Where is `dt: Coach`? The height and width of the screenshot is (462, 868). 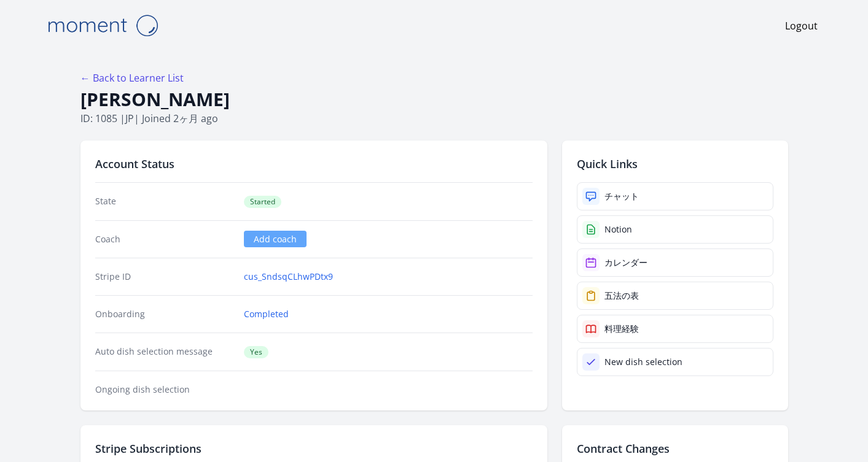 dt: Coach is located at coordinates (164, 239).